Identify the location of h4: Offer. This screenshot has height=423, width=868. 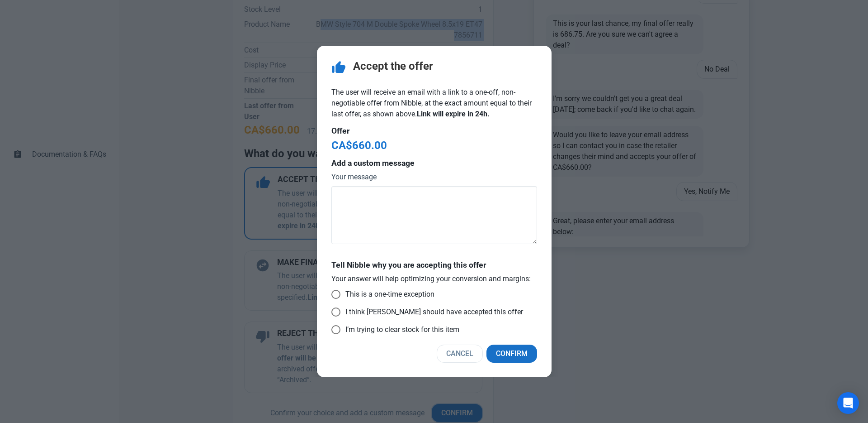
(434, 132).